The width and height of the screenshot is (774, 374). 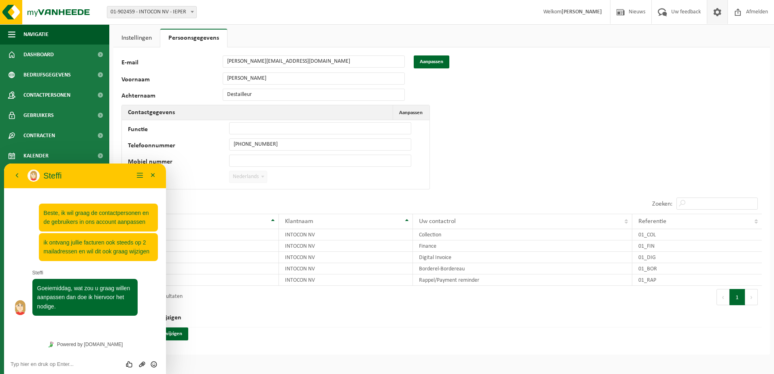 I want to click on a: Instellingen, so click(x=136, y=38).